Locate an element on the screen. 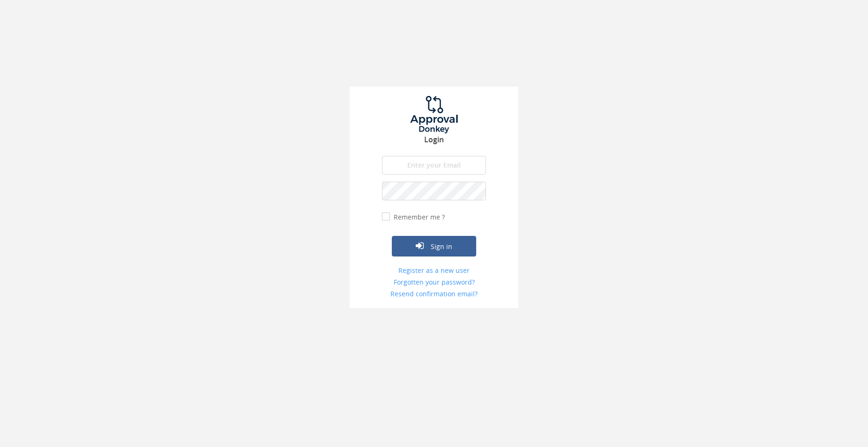  input: Enter your Email is located at coordinates (434, 165).